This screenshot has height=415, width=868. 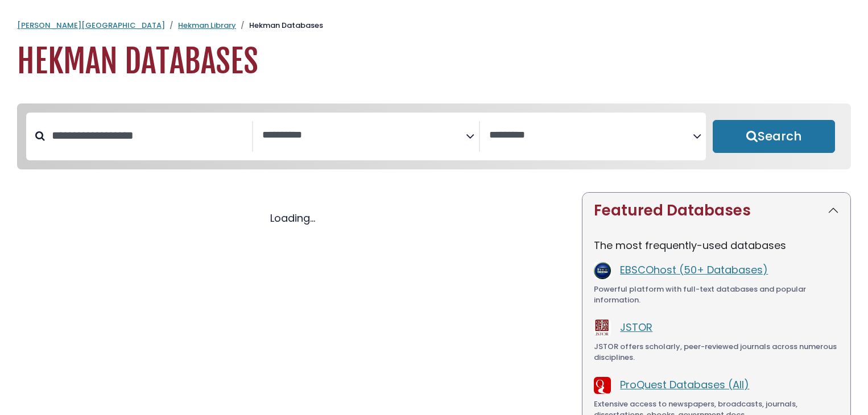 What do you see at coordinates (434, 25) in the screenshot?
I see `nav: breadcrumb` at bounding box center [434, 25].